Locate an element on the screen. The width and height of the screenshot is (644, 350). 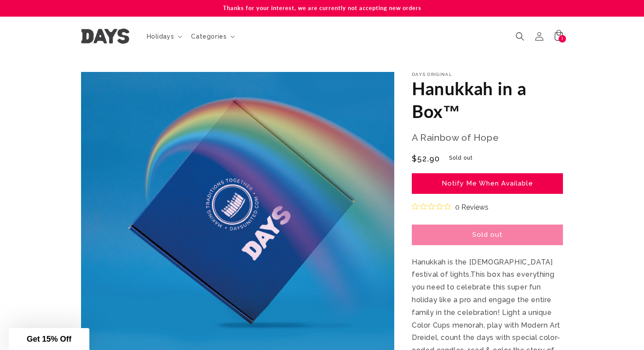
span: Holidays is located at coordinates (160, 36).